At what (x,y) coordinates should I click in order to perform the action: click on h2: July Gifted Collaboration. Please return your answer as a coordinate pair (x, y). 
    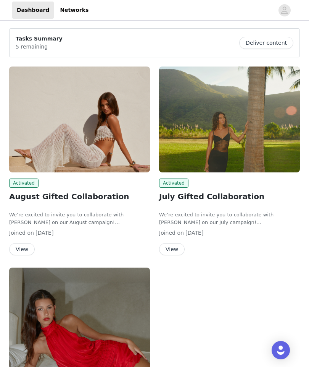
    Looking at the image, I should click on (230, 196).